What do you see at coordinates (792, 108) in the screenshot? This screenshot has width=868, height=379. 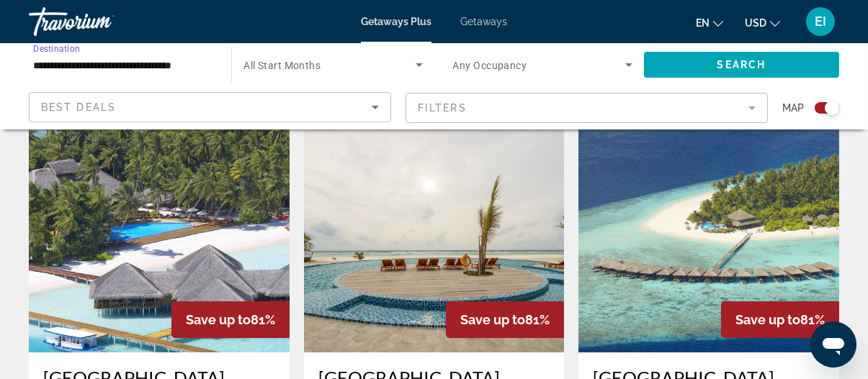 I see `span: Map` at bounding box center [792, 108].